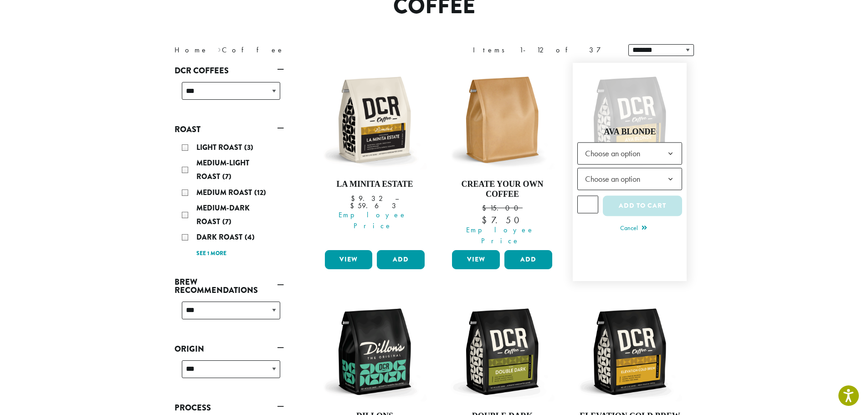  I want to click on span: Dark Roast, so click(220, 237).